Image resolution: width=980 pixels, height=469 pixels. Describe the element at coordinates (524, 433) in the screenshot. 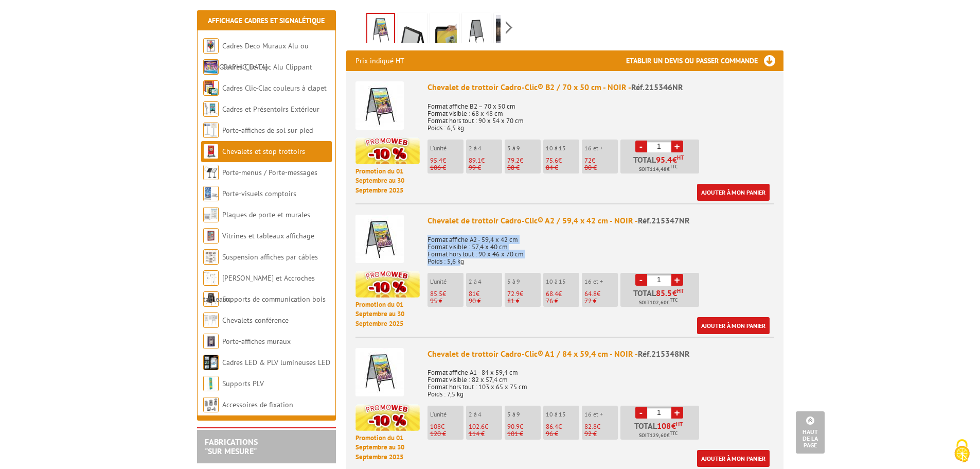

I see `p: 101 €` at that location.